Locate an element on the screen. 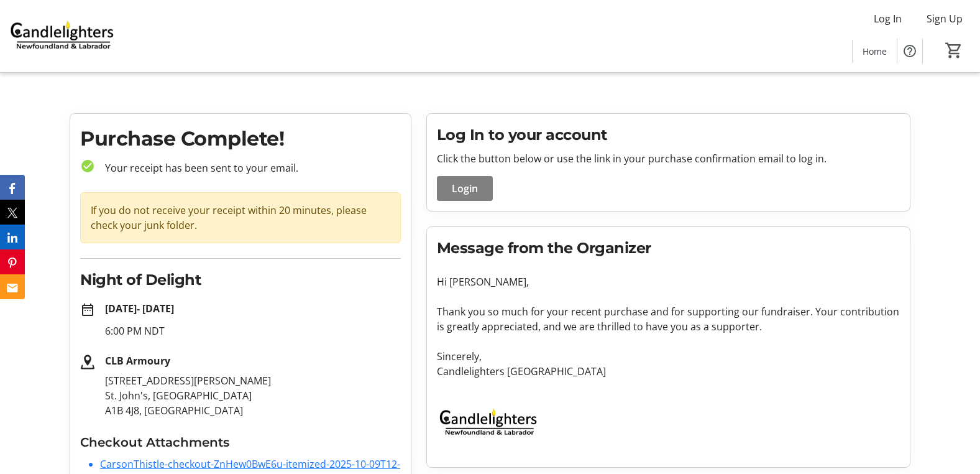  h1: Purchase Complete! is located at coordinates (241, 139).